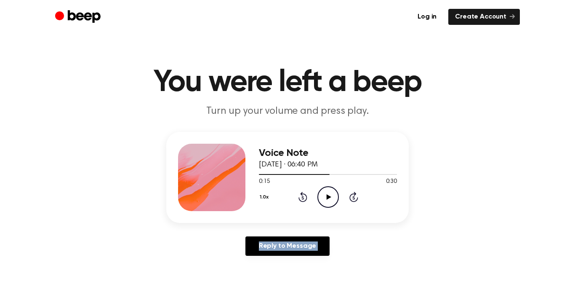 The image size is (575, 287). What do you see at coordinates (328, 153) in the screenshot?
I see `h3: Voice Note` at bounding box center [328, 153].